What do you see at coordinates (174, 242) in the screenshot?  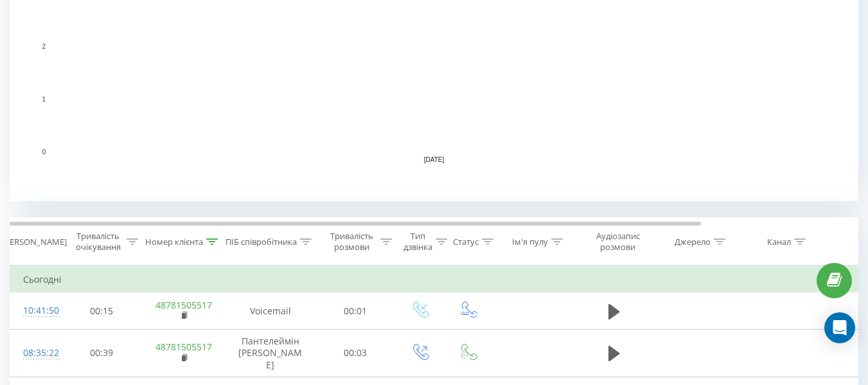 I see `div: Номер клієнта` at bounding box center [174, 242].